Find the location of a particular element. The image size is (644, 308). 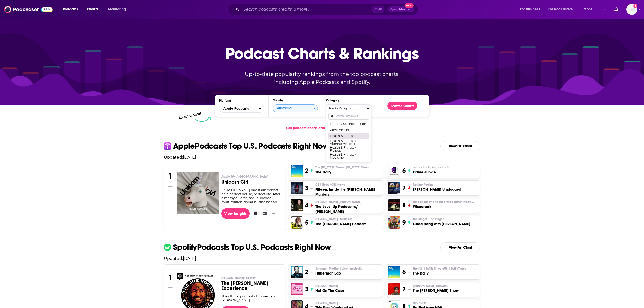

h3: Crime Junkie is located at coordinates (431, 172).